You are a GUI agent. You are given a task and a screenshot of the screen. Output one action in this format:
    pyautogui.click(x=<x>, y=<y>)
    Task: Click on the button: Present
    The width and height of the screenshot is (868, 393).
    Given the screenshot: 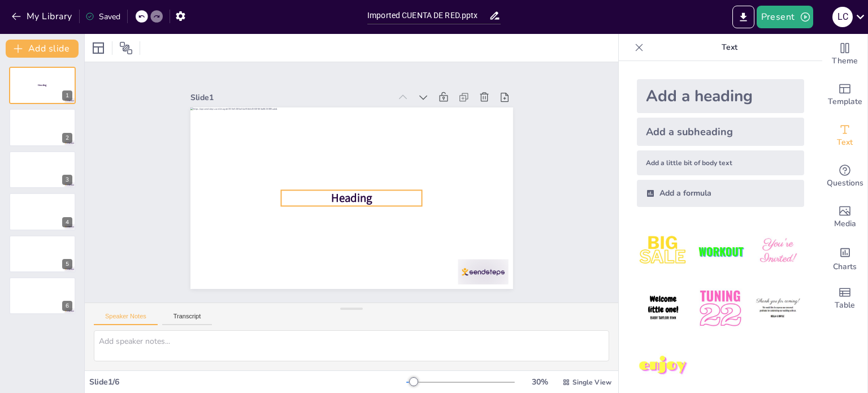 What is the action you would take?
    pyautogui.click(x=785, y=17)
    